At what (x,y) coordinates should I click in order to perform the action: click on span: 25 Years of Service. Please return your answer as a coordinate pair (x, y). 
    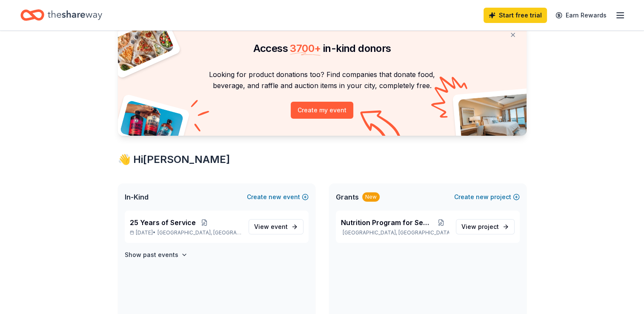
    Looking at the image, I should click on (163, 222).